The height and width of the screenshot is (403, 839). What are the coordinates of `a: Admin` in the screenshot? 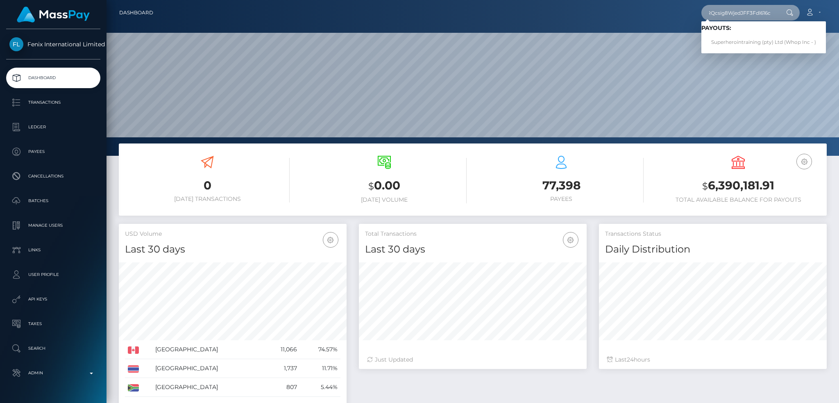 It's located at (53, 373).